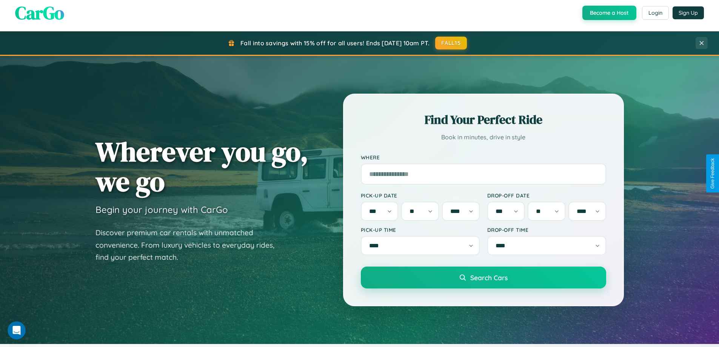  What do you see at coordinates (162, 210) in the screenshot?
I see `h3: Begin your journey with CarGo` at bounding box center [162, 210].